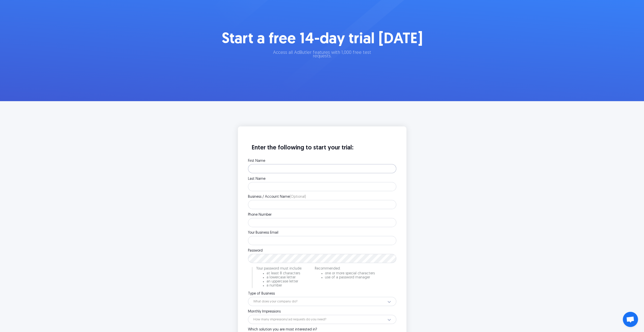  What do you see at coordinates (322, 294) in the screenshot?
I see `label: Type of Business` at bounding box center [322, 294].